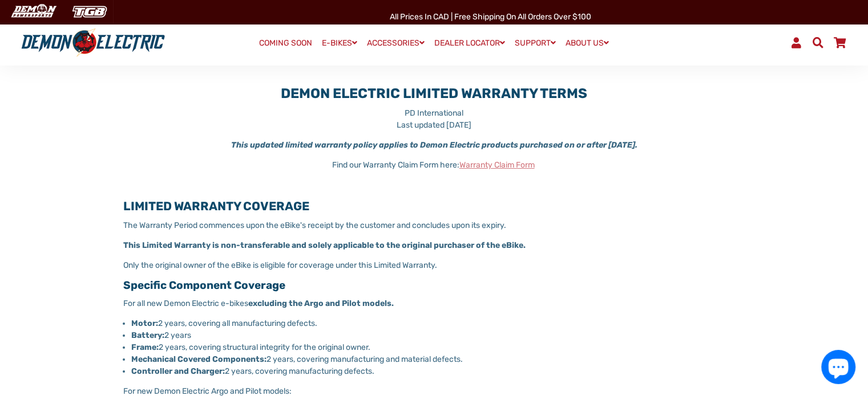  What do you see at coordinates (497, 165) in the screenshot?
I see `a: Warranty Claim Form` at bounding box center [497, 165].